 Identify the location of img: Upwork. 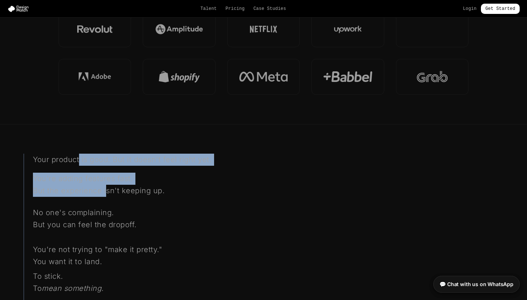
(348, 29).